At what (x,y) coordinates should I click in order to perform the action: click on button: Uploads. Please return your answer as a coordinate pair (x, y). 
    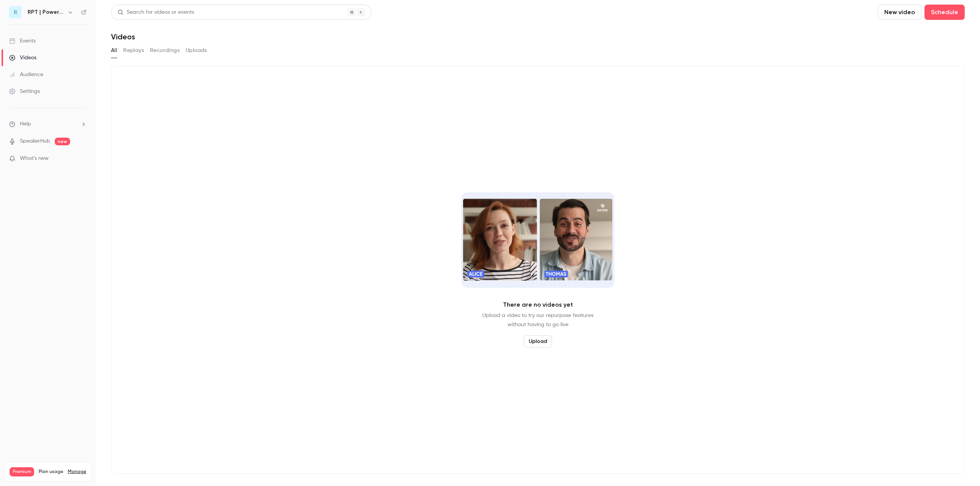
    Looking at the image, I should click on (196, 50).